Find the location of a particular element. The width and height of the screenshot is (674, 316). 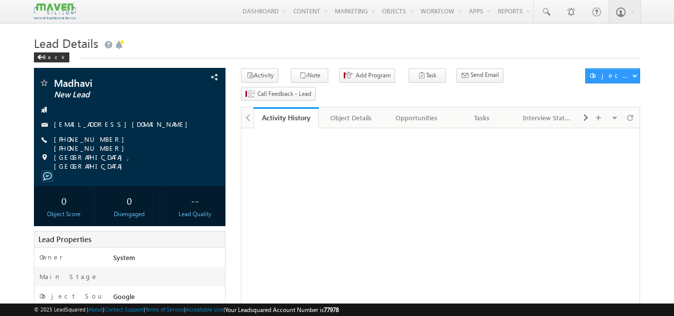

a: Acceptable Use is located at coordinates (205, 309).